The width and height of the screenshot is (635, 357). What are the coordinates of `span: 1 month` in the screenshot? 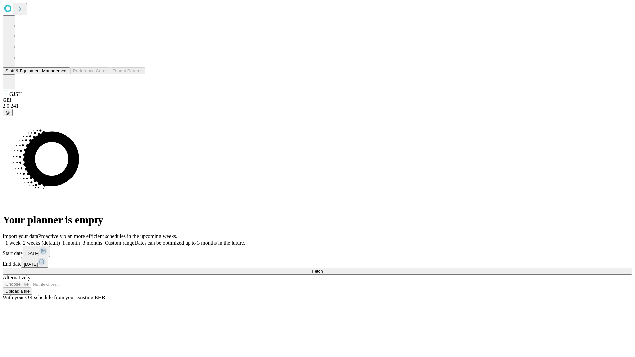 It's located at (71, 243).